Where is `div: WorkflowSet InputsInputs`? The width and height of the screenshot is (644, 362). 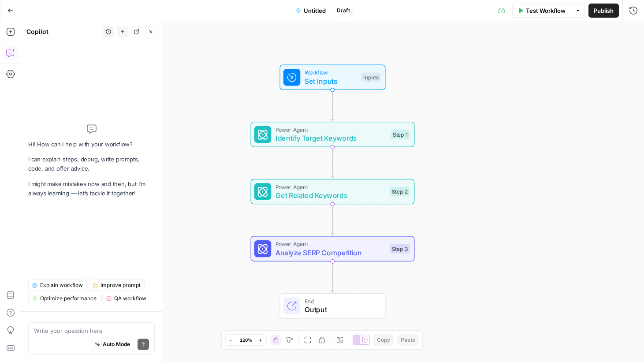 div: WorkflowSet InputsInputs is located at coordinates (333, 78).